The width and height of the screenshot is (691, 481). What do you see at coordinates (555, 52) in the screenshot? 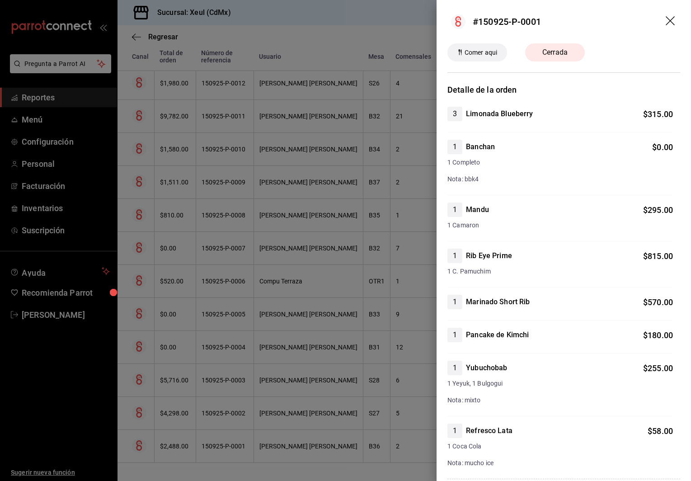
I see `span: Cerrada` at bounding box center [555, 52].